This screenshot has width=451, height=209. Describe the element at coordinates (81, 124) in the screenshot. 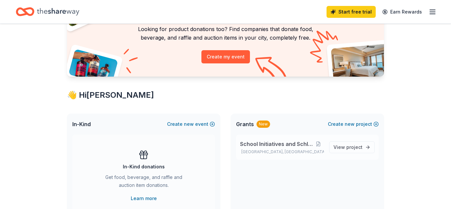

I see `span: In-Kind` at that location.